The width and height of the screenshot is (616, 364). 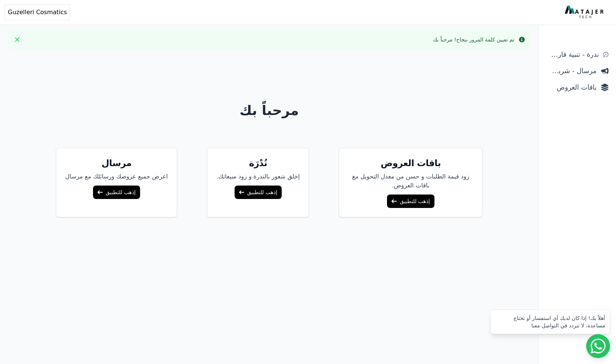 I want to click on span: ندرة - تنبية قارب علي النفاذ, so click(x=573, y=54).